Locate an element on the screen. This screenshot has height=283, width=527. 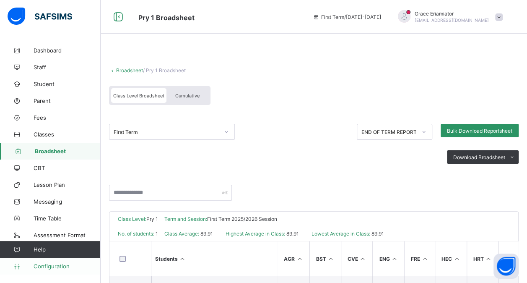
span: CBT is located at coordinates (67, 168).